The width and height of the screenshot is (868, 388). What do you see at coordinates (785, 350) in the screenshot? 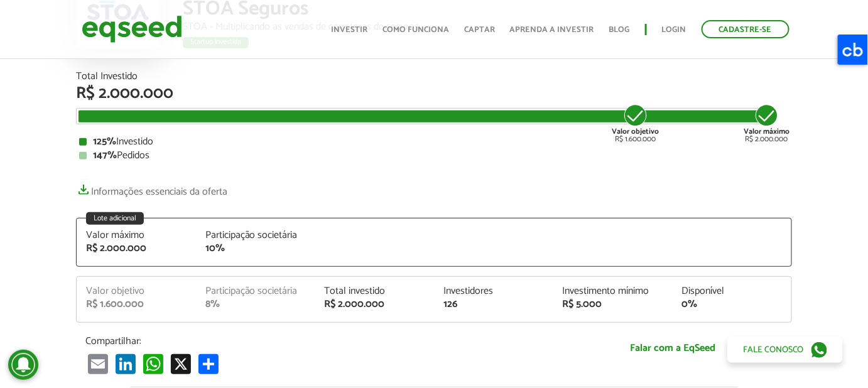
I see `a: Fale conosco` at bounding box center [785, 350].